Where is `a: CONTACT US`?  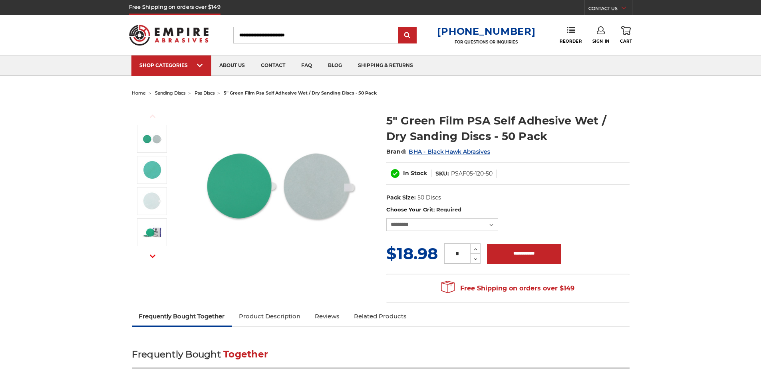 a: CONTACT US is located at coordinates (610, 10).